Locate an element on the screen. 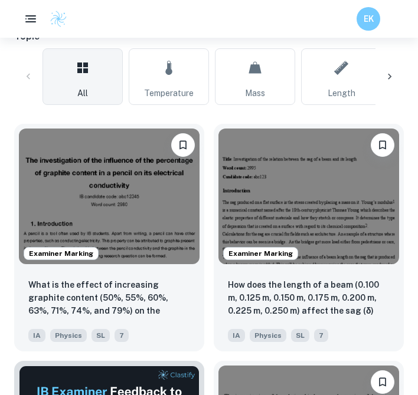  p: What is the effect of increasing graphite content (50%, 55%, 60%, 63%, 71%, 74%, and 79%) on the ... is located at coordinates (109, 299).